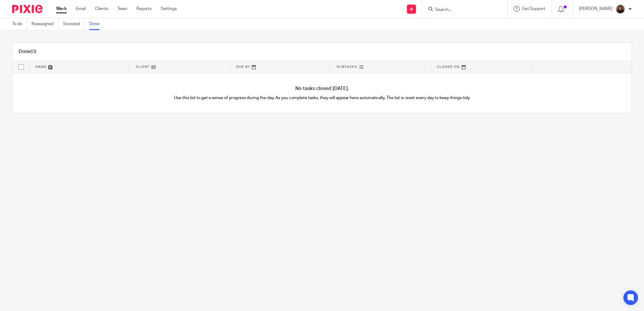 The height and width of the screenshot is (311, 644). What do you see at coordinates (462, 10) in the screenshot?
I see `input: Search` at bounding box center [462, 10].